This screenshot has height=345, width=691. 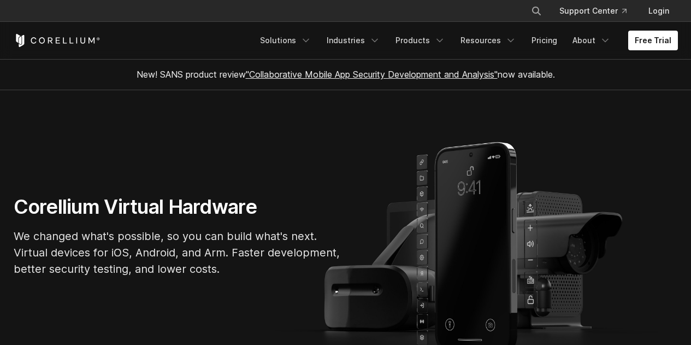 I want to click on h1: Corellium Virtual Hardware, so click(x=177, y=206).